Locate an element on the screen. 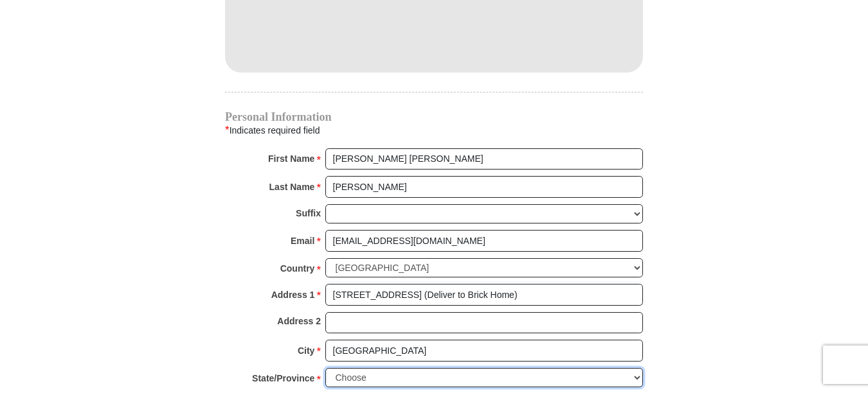 The image size is (868, 393). strong: Address 2 is located at coordinates (299, 321).